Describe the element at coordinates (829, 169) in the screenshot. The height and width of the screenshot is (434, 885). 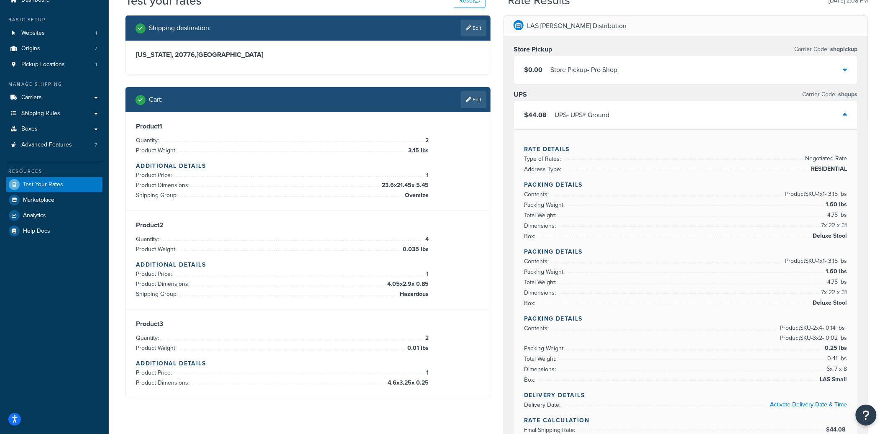
I see `span: RESIDENTIAL` at that location.